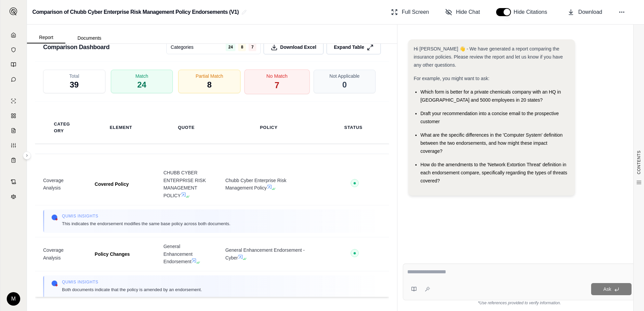 The width and height of the screenshot is (644, 311). What do you see at coordinates (462, 12) in the screenshot?
I see `button: Hide Chat` at bounding box center [462, 12].